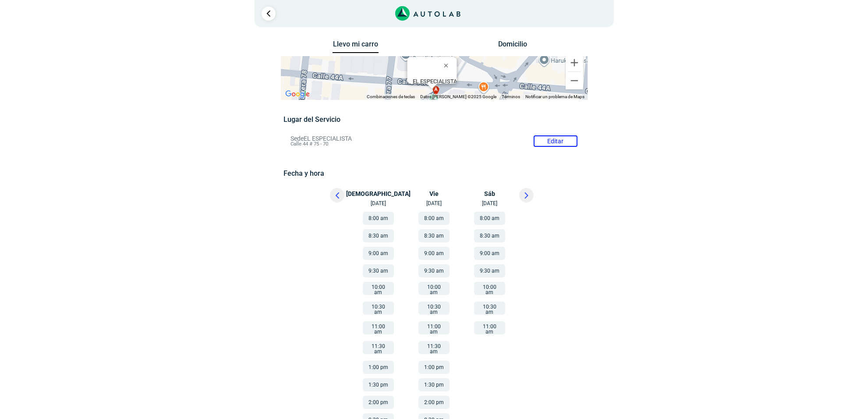  Describe the element at coordinates (434, 81) in the screenshot. I see `b: EL ESPECIALISTA` at that location.